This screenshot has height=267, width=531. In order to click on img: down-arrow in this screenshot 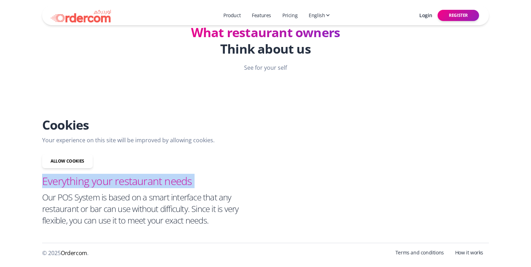, I will do `click(328, 15)`.